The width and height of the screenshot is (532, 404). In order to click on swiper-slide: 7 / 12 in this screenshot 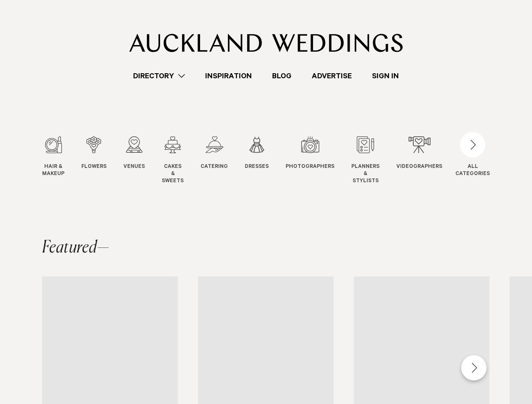, I will do `click(318, 160)`.